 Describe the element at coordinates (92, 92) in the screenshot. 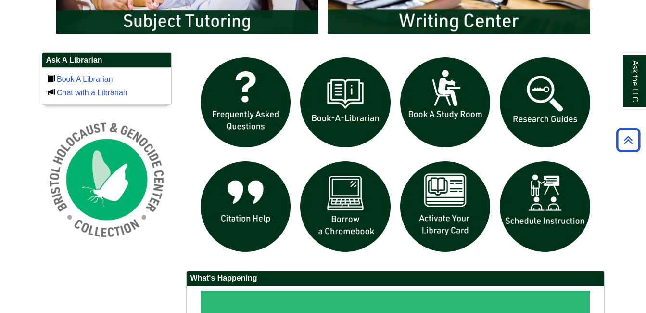

I see `a: Chat with a Librarian` at that location.